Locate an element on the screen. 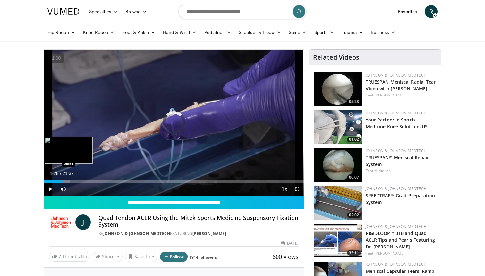  button: Playback Rate is located at coordinates (285, 189).